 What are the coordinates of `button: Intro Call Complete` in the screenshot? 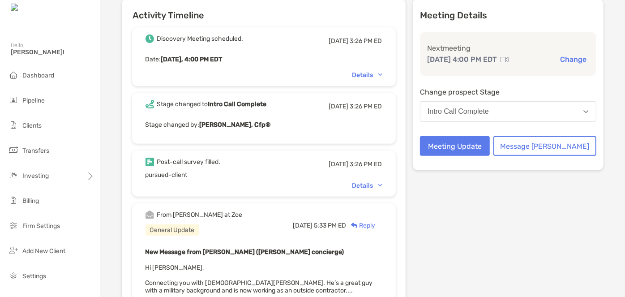 It's located at (508, 112).